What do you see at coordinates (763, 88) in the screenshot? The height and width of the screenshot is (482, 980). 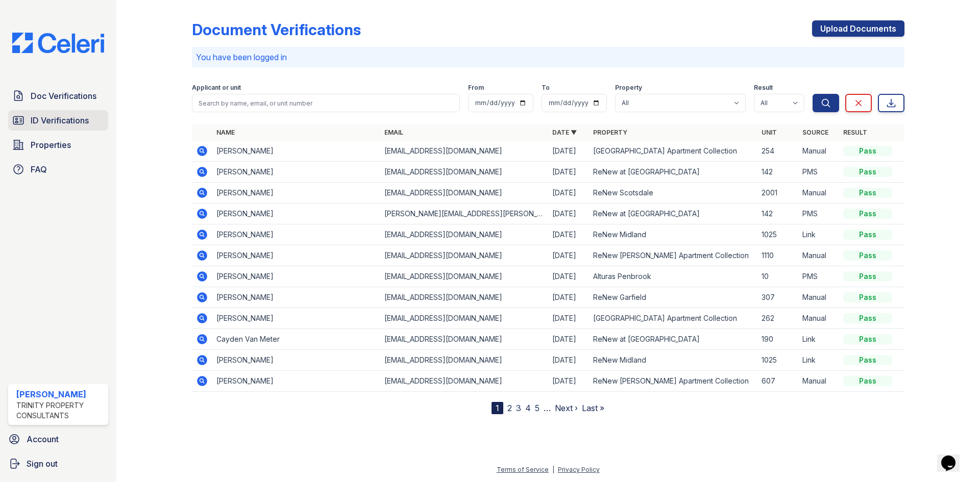 I see `label: Result` at bounding box center [763, 88].